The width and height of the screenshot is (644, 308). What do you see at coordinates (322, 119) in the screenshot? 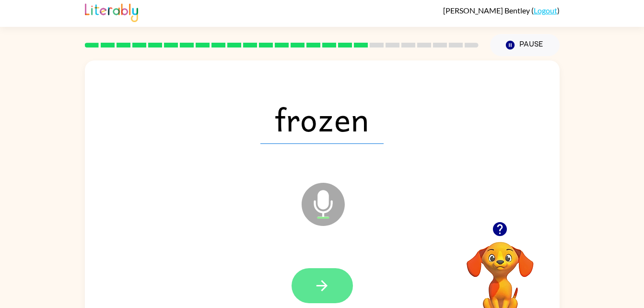
I see `span: frozen` at bounding box center [322, 119].